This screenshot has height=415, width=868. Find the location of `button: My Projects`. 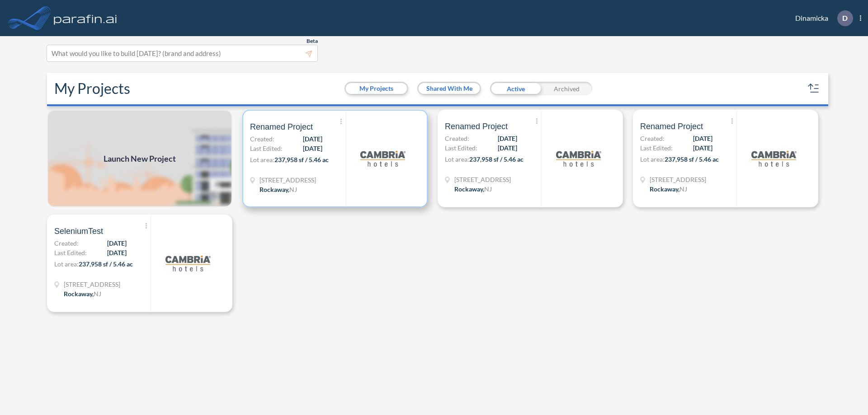

button: My Projects is located at coordinates (376, 88).